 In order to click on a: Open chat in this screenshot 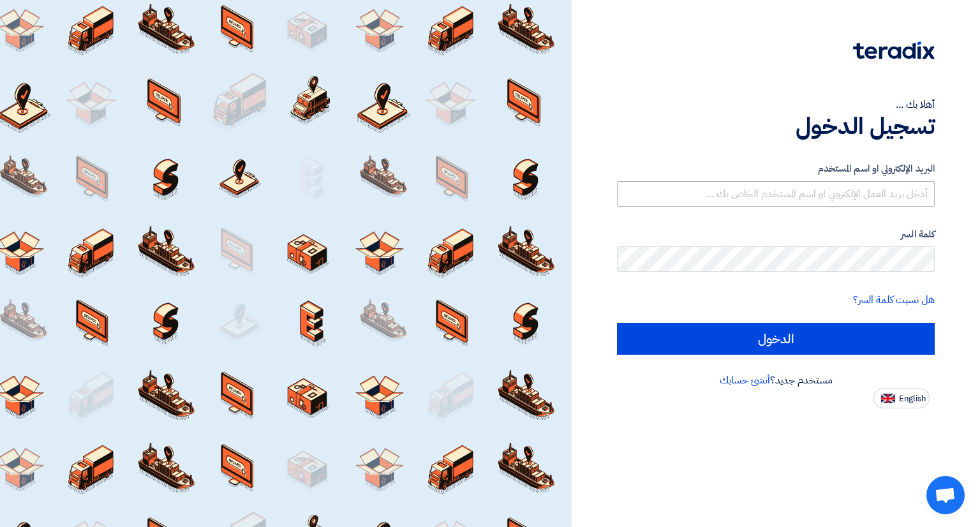, I will do `click(946, 495)`.